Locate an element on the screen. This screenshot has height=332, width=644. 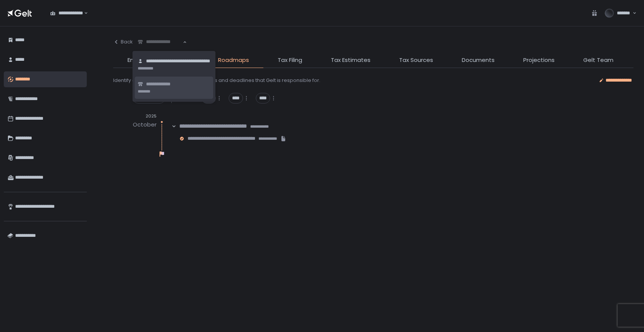
div: 2025 is located at coordinates (135, 116).